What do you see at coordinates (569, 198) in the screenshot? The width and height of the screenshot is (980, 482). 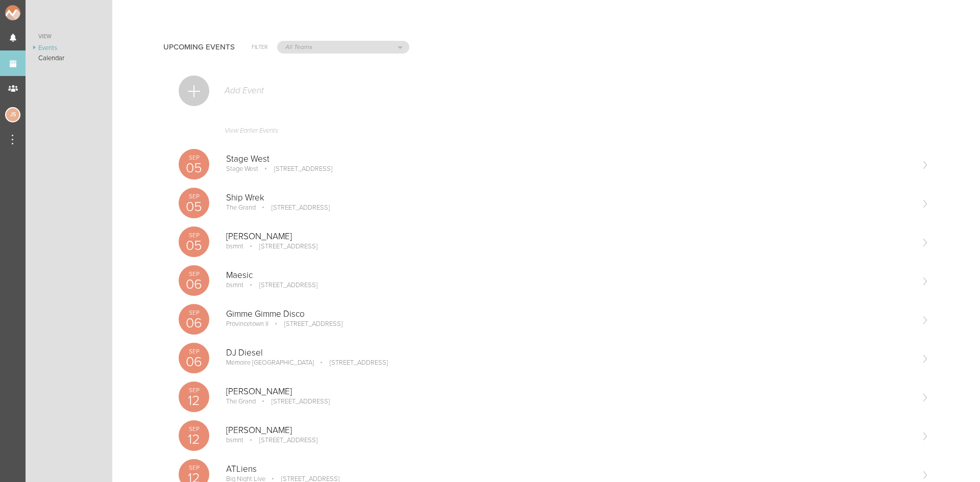 I see `p: Ship Wrek` at bounding box center [569, 198].